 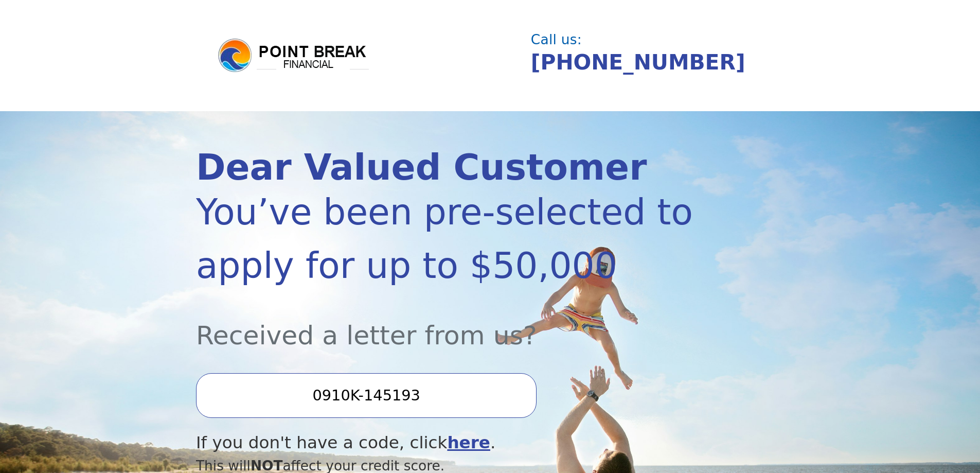 What do you see at coordinates (653, 40) in the screenshot?
I see `div: Call us:` at bounding box center [653, 40].